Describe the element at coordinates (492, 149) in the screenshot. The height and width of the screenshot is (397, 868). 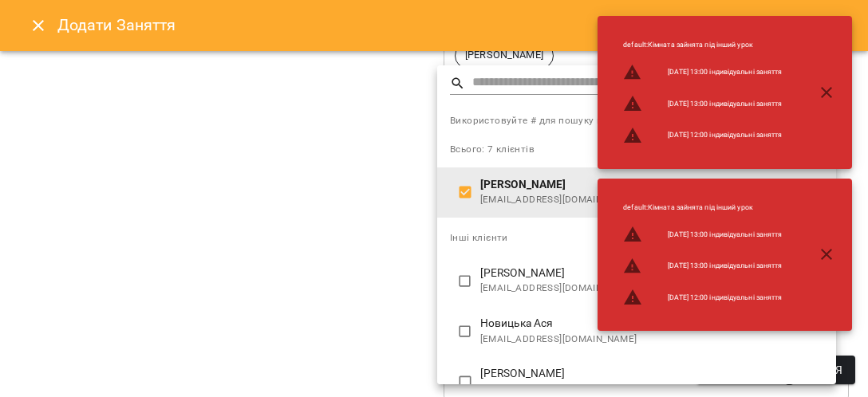
I see `span: Всього: 7 клієнтів` at that location.